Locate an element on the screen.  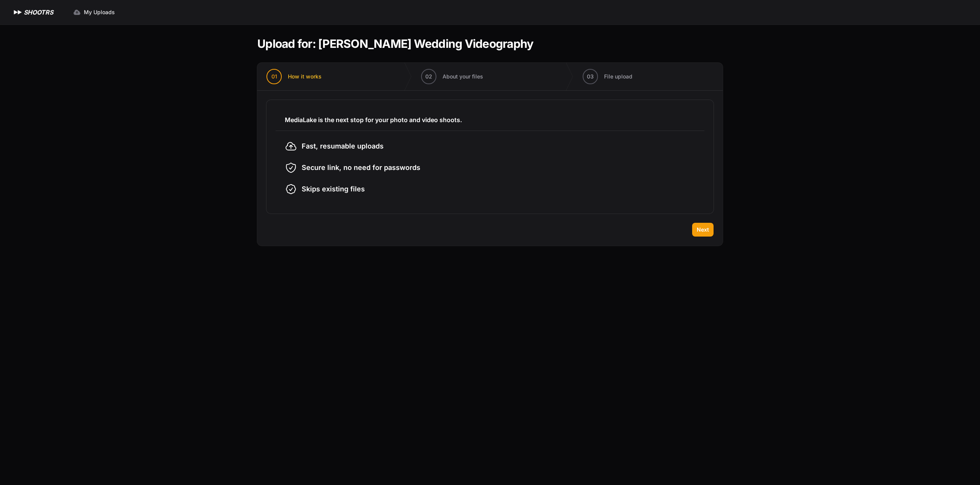
span: Next is located at coordinates (703, 230).